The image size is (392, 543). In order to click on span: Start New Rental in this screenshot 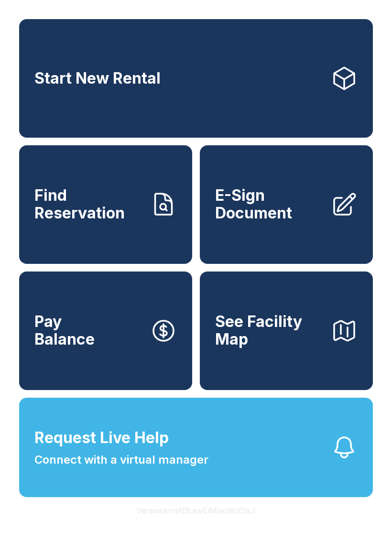, I will do `click(98, 79)`.